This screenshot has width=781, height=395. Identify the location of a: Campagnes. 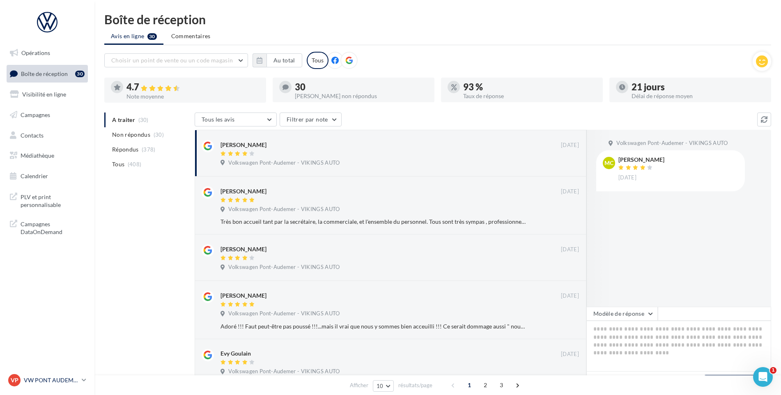
(47, 115).